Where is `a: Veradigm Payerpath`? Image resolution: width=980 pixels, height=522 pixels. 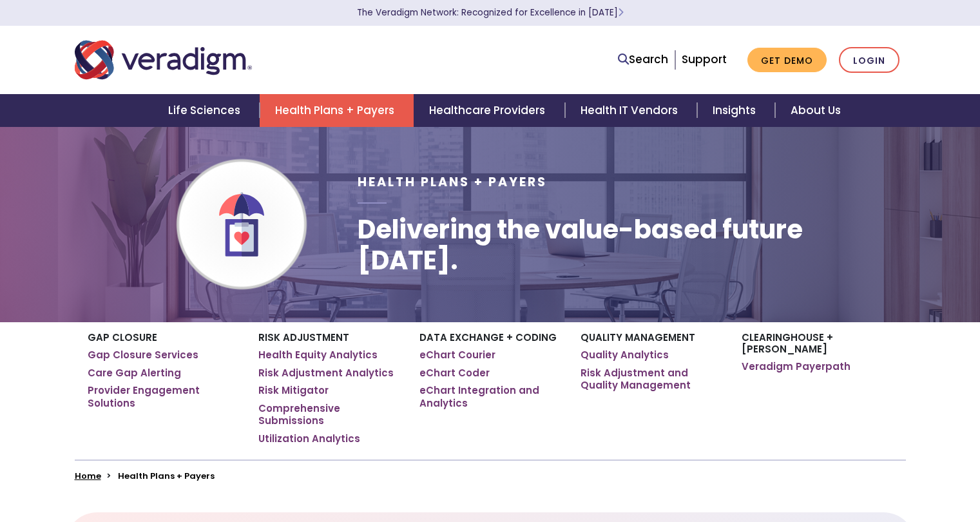
a: Veradigm Payerpath is located at coordinates (796, 367).